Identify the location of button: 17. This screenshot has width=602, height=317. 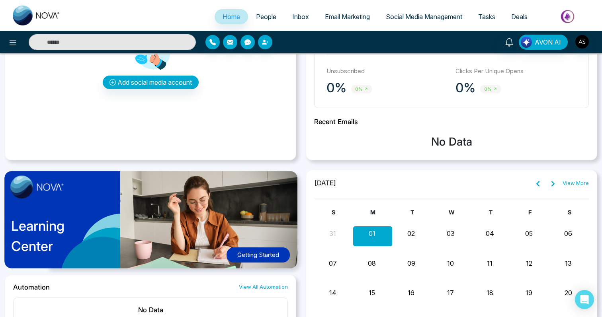
(450, 293).